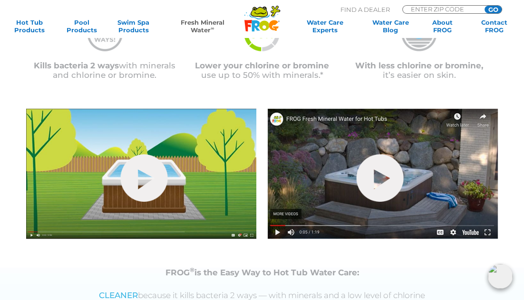 The image size is (524, 300). Describe the element at coordinates (76, 66) in the screenshot. I see `span: Kills bacteria 2 ways` at that location.